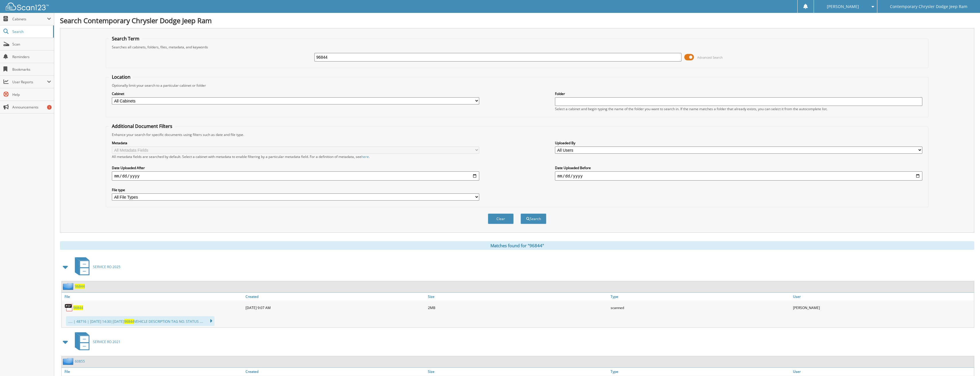 The image size is (980, 376). I want to click on label: File type, so click(295, 190).